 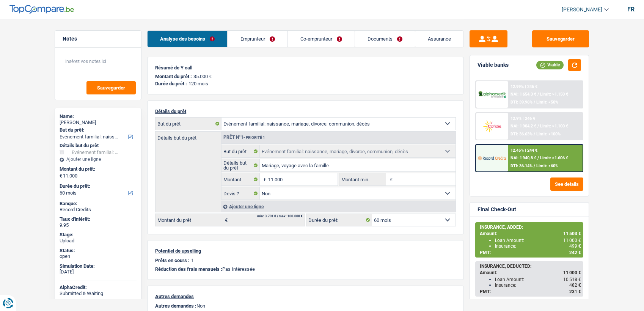 What do you see at coordinates (363, 180) in the screenshot?
I see `label: Montant min.` at bounding box center [363, 180].